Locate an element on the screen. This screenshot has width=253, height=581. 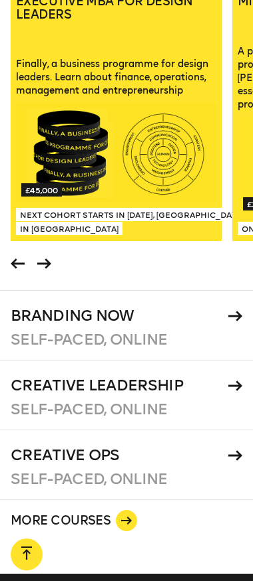
h4: Creative Leadership is located at coordinates (114, 386).